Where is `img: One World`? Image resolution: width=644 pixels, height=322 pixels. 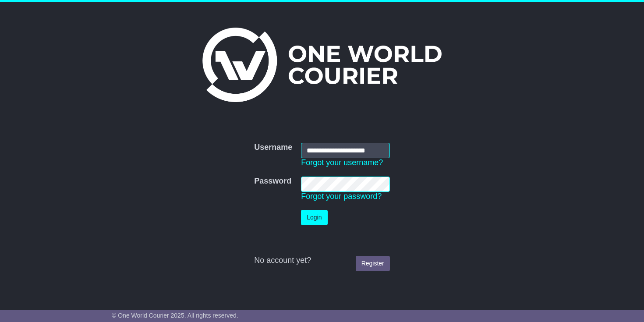 img: One World is located at coordinates (322, 65).